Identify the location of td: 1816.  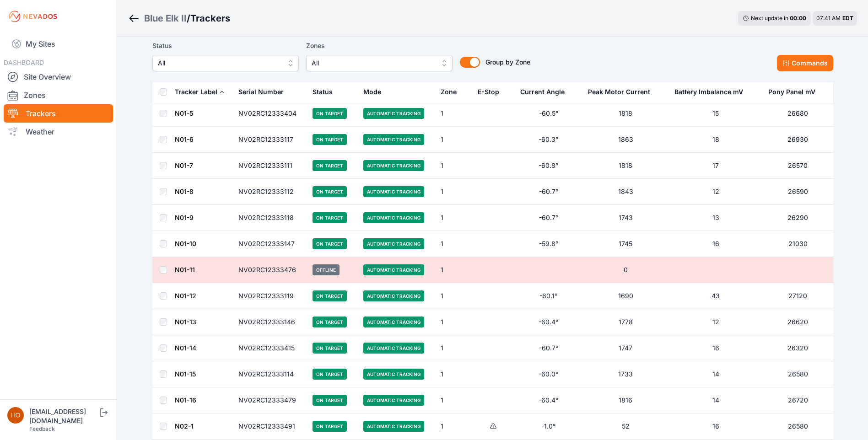
(625, 400).